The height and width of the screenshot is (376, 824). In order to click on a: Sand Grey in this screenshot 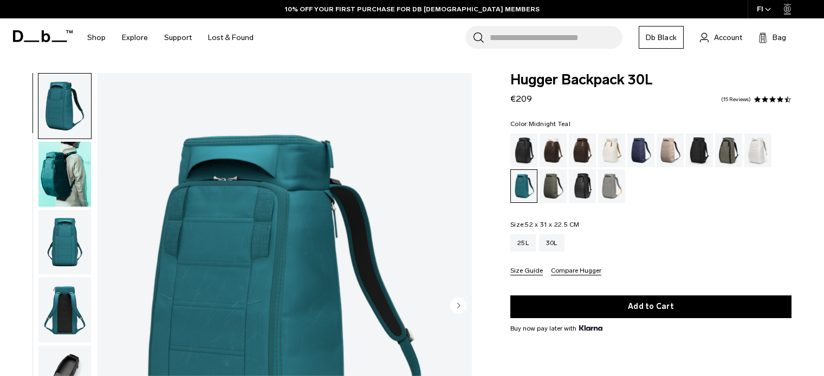, I will do `click(611, 186)`.